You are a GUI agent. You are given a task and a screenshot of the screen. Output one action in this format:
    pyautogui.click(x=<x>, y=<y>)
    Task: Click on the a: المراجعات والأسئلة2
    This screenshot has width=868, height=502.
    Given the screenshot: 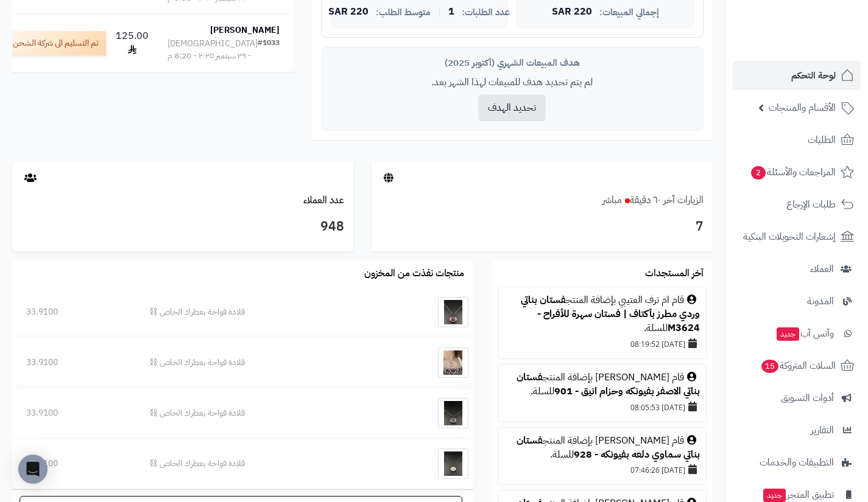 What is the action you would take?
    pyautogui.click(x=797, y=173)
    